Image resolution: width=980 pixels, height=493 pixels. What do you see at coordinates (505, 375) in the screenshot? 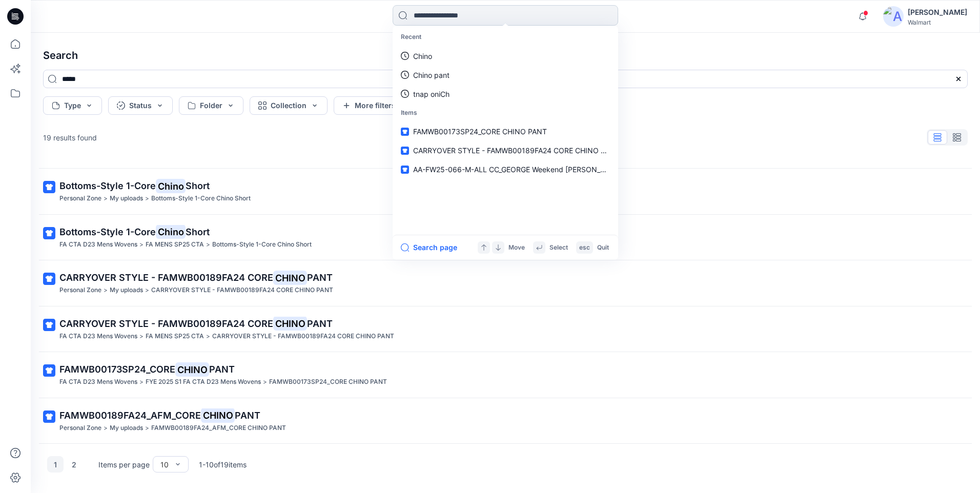
I see `a: FAMWB00173SP24_CORECHINOPANTFA CTA D23 Mens Wovens>FYE 2025 S1 FA CTA D23 Mens Wovens>FAMWB00173S...` at bounding box center [505, 375].